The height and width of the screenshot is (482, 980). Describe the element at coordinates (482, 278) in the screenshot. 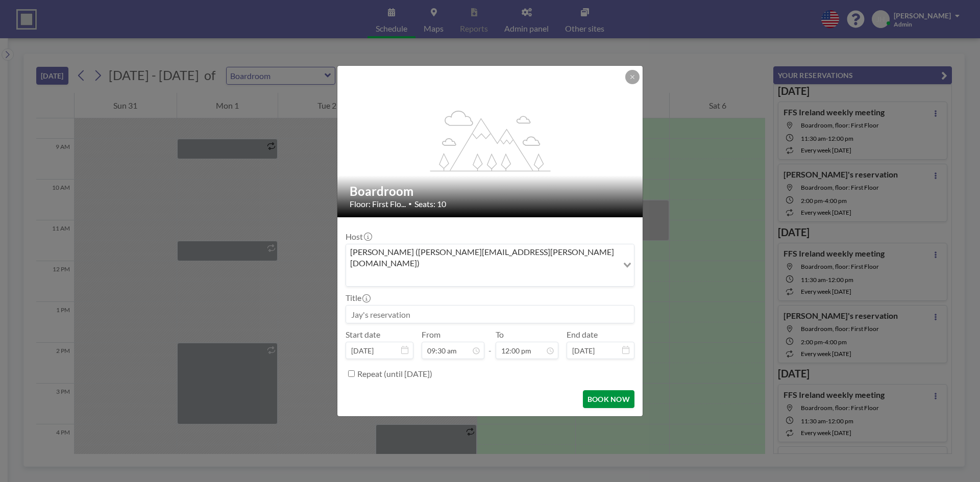

I see `input: Search for option` at that location.